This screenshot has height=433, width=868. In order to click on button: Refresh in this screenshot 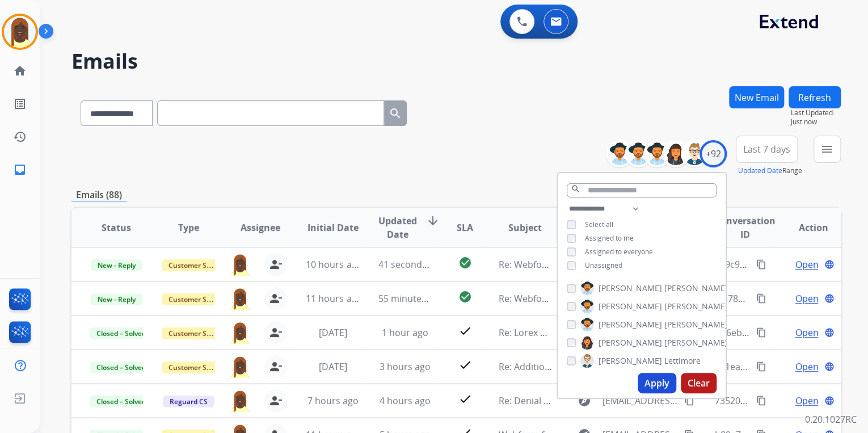, I will do `click(815, 97)`.